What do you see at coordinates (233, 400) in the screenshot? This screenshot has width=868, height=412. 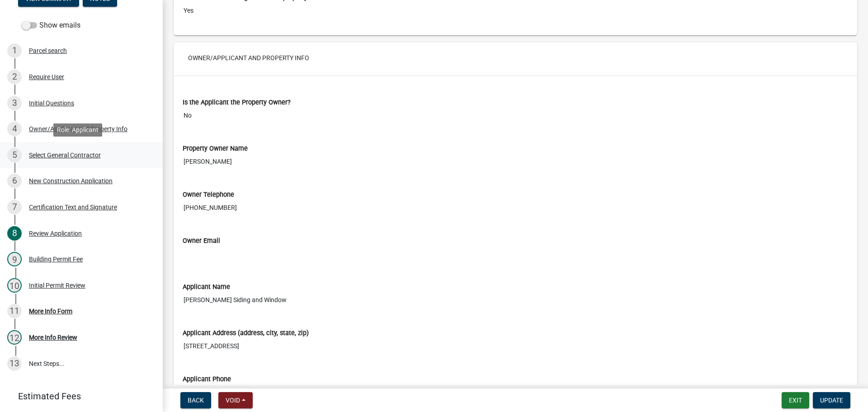 I see `span: Void` at bounding box center [233, 400].